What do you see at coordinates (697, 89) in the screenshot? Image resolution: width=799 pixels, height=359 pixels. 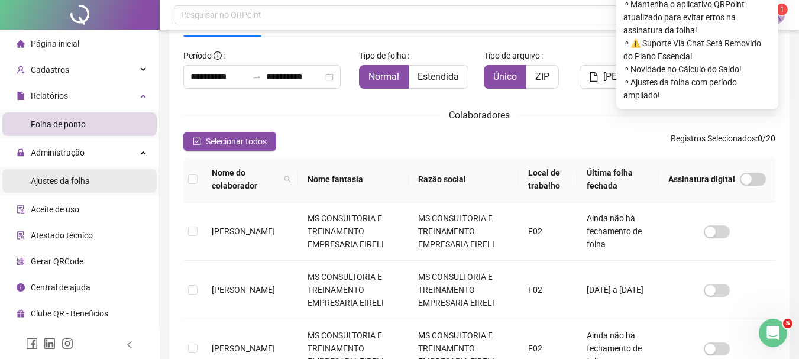 I see `span: ⚬ Ajustes da folha com período ampliado!` at bounding box center [697, 89].